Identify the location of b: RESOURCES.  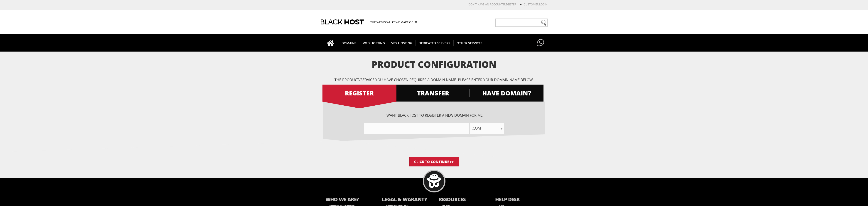
(462, 200).